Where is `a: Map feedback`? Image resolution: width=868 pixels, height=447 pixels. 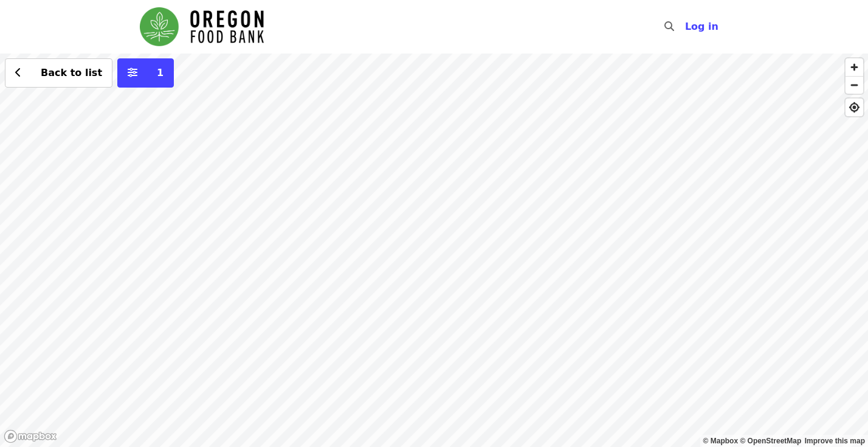 a: Map feedback is located at coordinates (835, 441).